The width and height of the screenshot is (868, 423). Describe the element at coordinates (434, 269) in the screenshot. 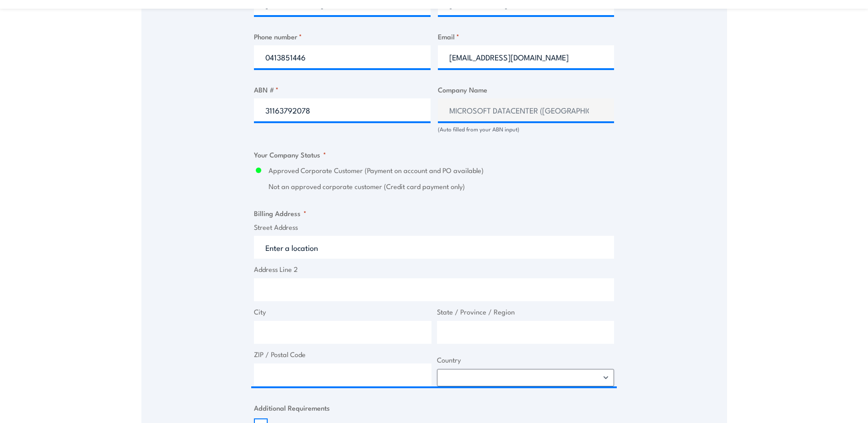

I see `label: Address Line 2` at that location.